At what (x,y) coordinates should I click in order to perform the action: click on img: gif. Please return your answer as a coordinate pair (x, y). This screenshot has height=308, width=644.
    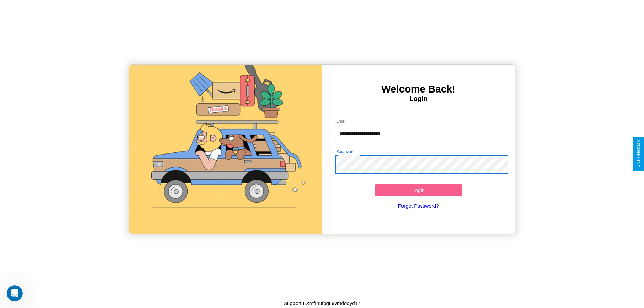
    Looking at the image, I should click on (225, 149).